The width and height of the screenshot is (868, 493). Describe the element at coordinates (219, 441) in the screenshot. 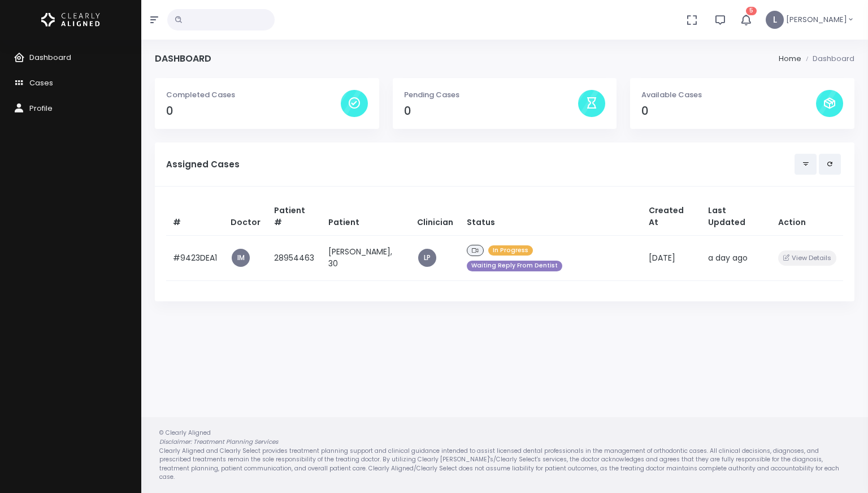

I see `em: Disclaimer: Treatment Planning Services` at that location.